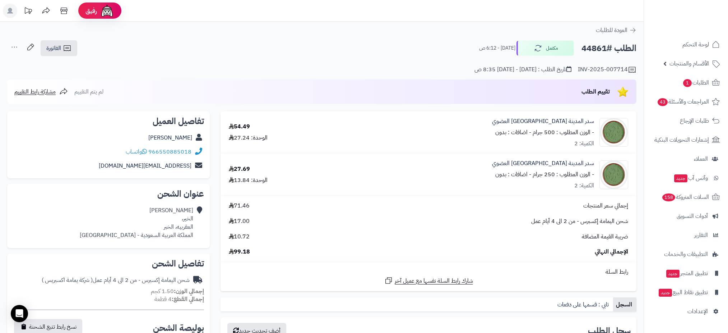 The height and width of the screenshot is (333, 728). What do you see at coordinates (91, 11) in the screenshot?
I see `span: رفيق` at bounding box center [91, 11].